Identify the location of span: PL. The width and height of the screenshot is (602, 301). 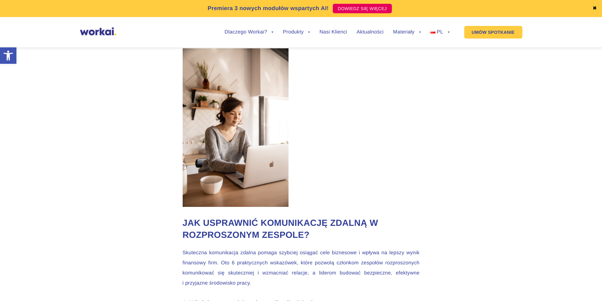
(440, 32).